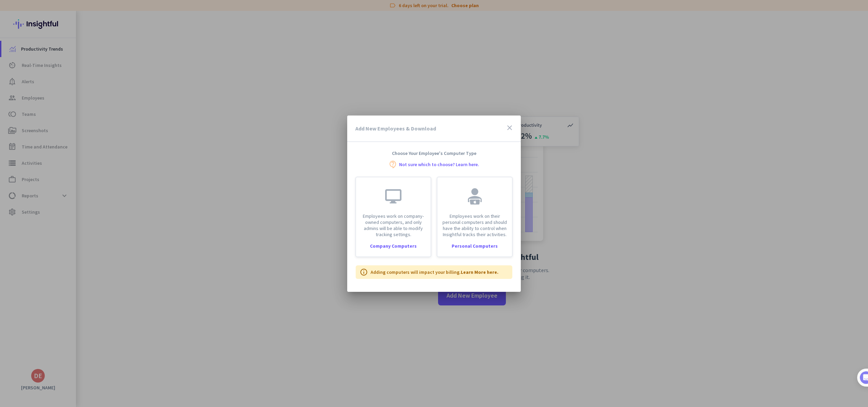 The image size is (868, 407). What do you see at coordinates (364, 272) in the screenshot?
I see `i: info` at bounding box center [364, 272].